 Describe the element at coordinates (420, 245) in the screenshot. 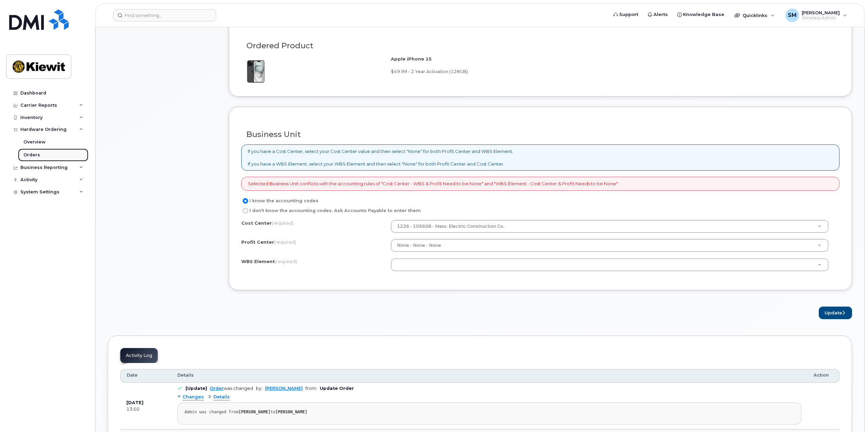

I see `span: None - None - None` at that location.